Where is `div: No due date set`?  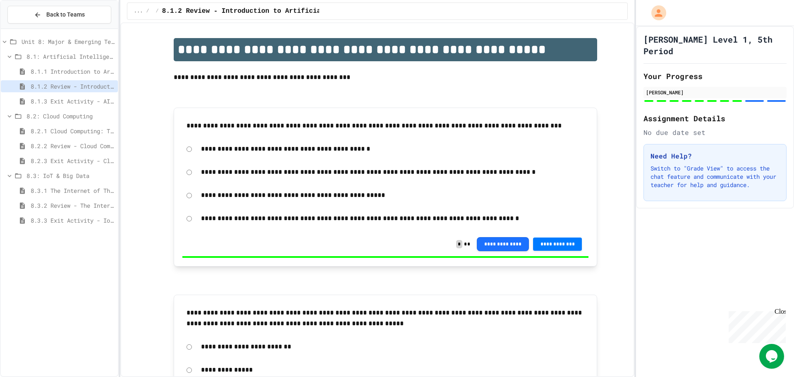
div: No due date set is located at coordinates (715, 132).